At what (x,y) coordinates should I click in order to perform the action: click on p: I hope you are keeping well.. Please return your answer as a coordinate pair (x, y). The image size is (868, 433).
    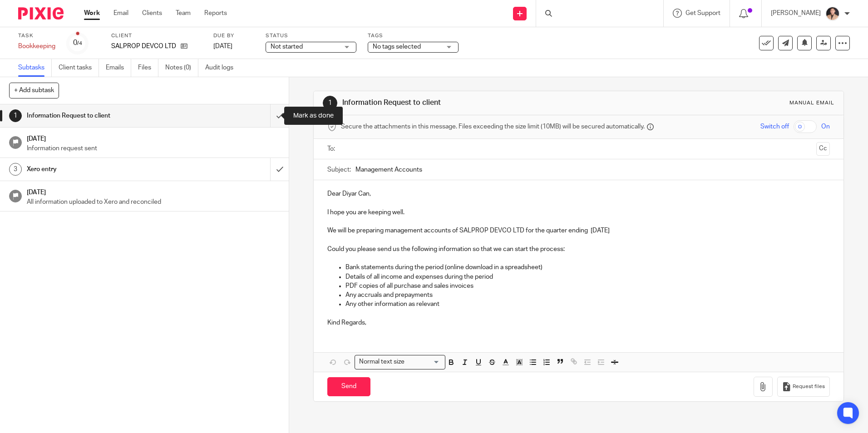
    Looking at the image, I should click on (578, 207).